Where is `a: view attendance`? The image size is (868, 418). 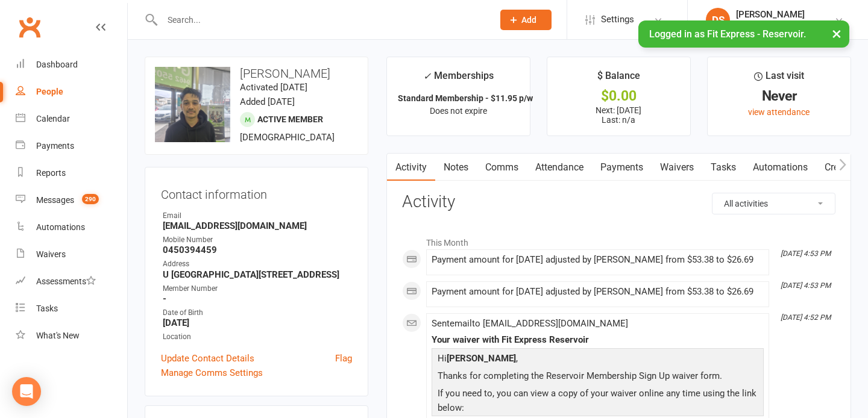 a: view attendance is located at coordinates (779, 112).